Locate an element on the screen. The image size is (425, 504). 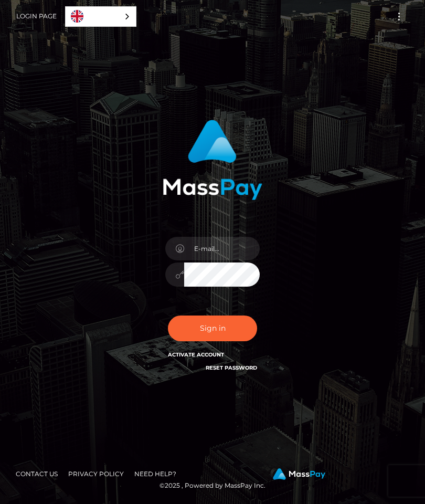
button: Toggle navigation is located at coordinates (398, 16).